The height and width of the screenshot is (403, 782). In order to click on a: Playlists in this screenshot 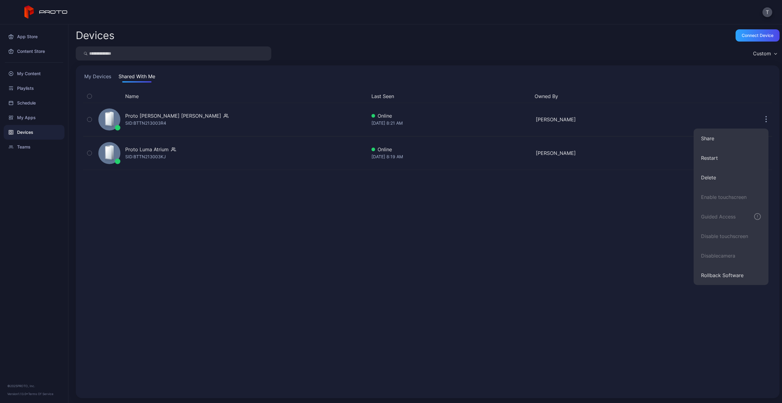, I will do `click(34, 88)`.